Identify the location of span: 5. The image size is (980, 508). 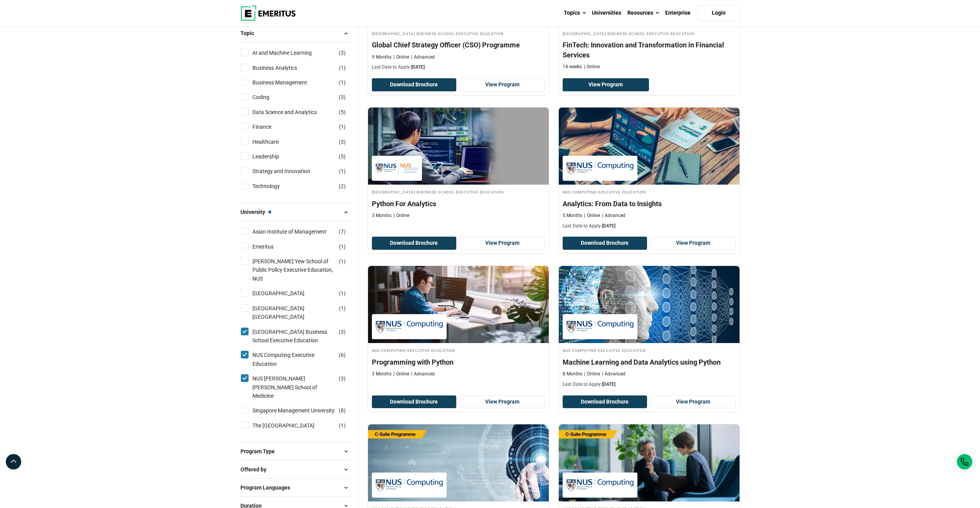
(342, 112).